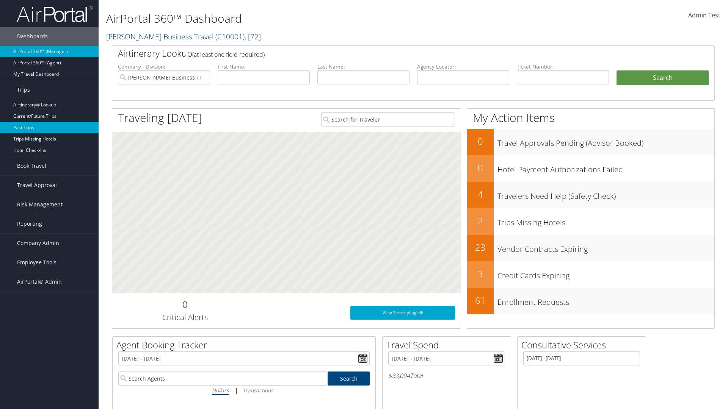  I want to click on h2: 3, so click(480, 274).